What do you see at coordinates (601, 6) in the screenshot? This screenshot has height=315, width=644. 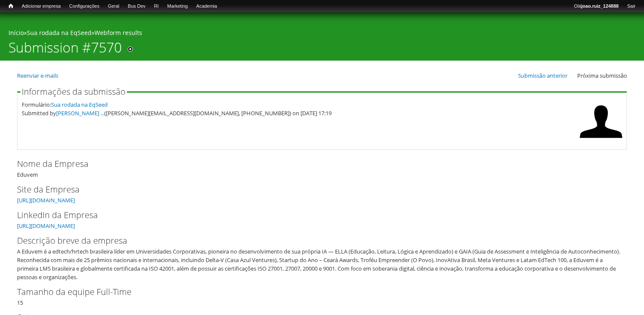 I see `strong: joao.ruiz_124888` at bounding box center [601, 6].